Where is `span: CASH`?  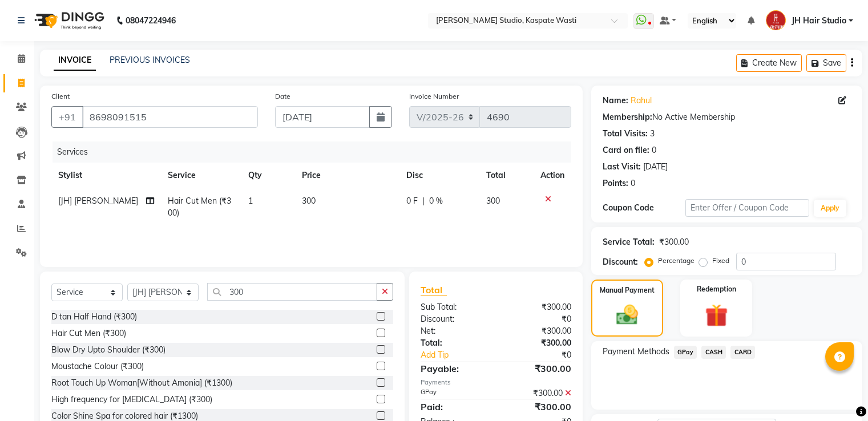
span: CASH is located at coordinates (713, 351).